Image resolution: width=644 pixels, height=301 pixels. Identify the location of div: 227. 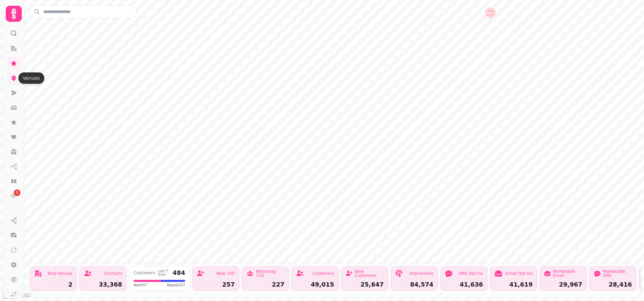
(265, 284).